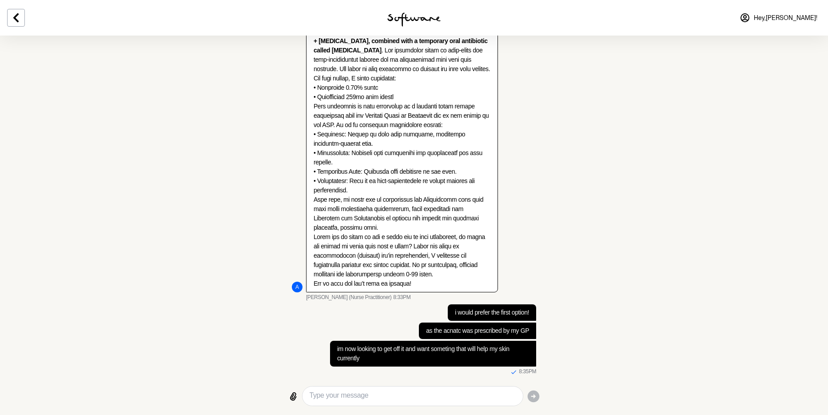 The height and width of the screenshot is (415, 828). Describe the element at coordinates (433, 354) in the screenshot. I see `p: im now looking to get off it and want someting that will help my skin currently` at that location.